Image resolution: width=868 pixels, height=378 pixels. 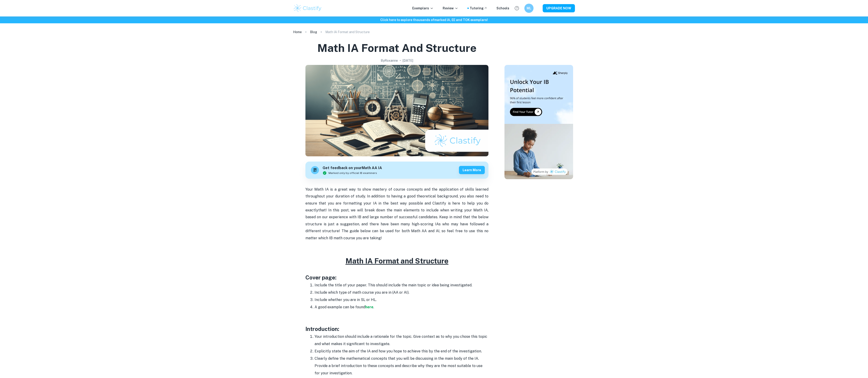 What do you see at coordinates (397, 224) in the screenshot?
I see `span: that! In this post, we will break down the main elements to include when writing your Math IA, ba...` at bounding box center [397, 224].